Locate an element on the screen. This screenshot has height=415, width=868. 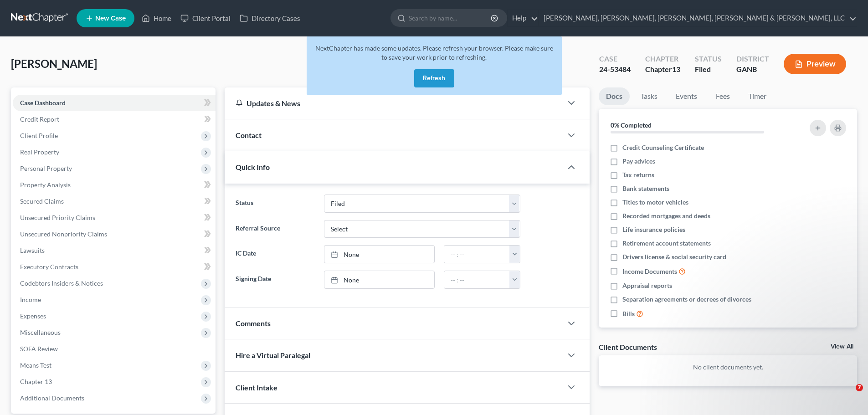
span: Unsecured Nonpriority Claims is located at coordinates (63, 234).